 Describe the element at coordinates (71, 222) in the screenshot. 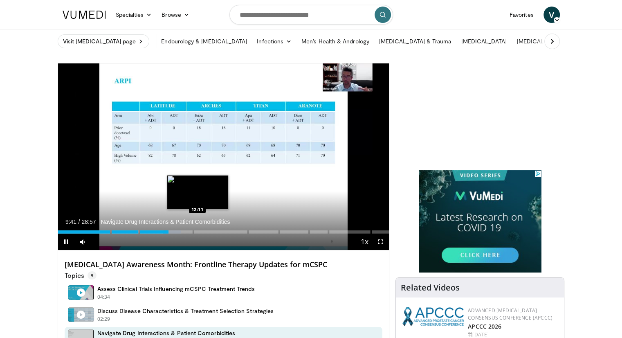

I see `span: 9:41` at that location.